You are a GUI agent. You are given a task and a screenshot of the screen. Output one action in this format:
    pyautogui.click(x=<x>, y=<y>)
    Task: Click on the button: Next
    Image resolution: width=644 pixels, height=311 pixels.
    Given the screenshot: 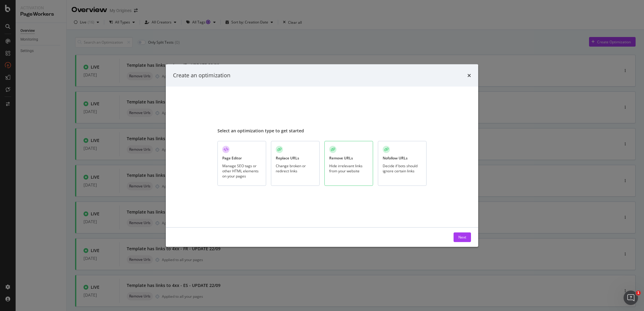 What is the action you would take?
    pyautogui.click(x=462, y=237)
    